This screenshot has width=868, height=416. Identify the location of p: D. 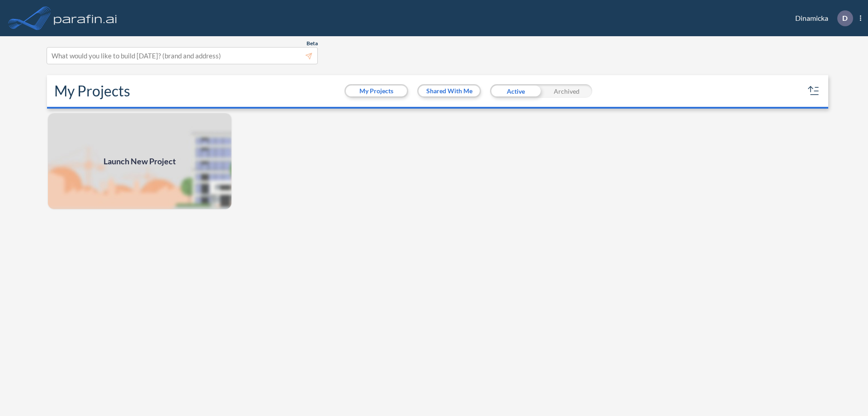
(845, 18).